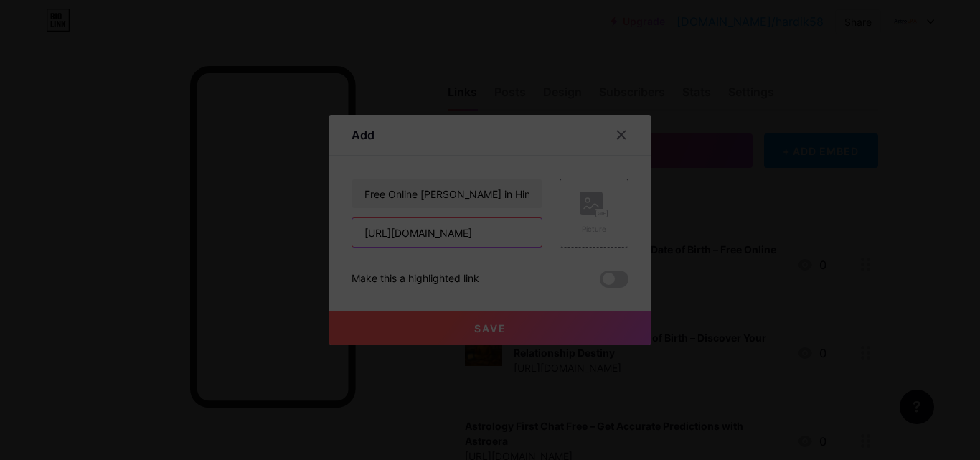 The image size is (980, 460). What do you see at coordinates (595, 229) in the screenshot?
I see `div: Picture` at bounding box center [595, 229].